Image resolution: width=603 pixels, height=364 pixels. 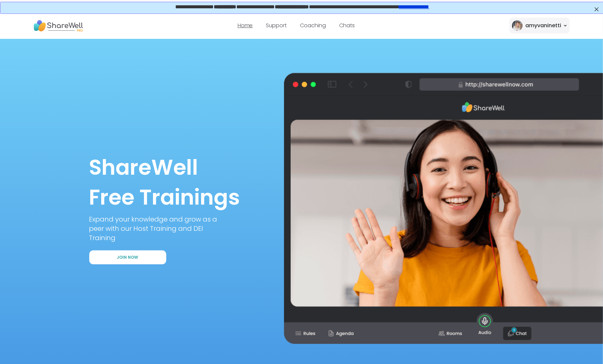 What do you see at coordinates (159, 229) in the screenshot?
I see `p: Expand your knowledge and grow as a peer with our Host Training and DEI Training` at bounding box center [159, 229].